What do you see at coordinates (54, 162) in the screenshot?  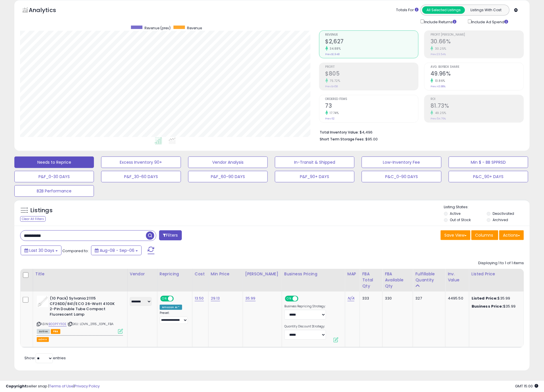 I see `button: Needs to Reprice` at bounding box center [54, 162].